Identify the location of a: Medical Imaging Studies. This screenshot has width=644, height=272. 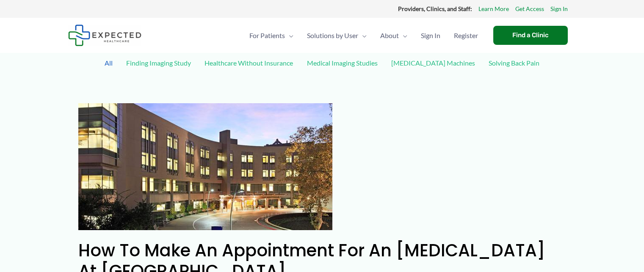
(342, 63).